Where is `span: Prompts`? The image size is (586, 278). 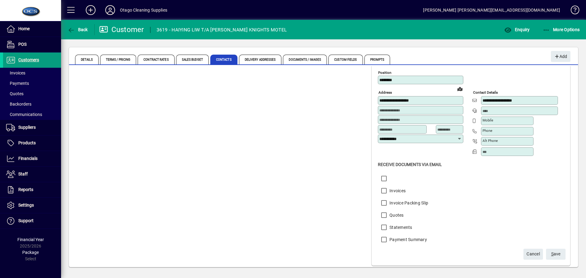
span: Prompts is located at coordinates (377, 60).